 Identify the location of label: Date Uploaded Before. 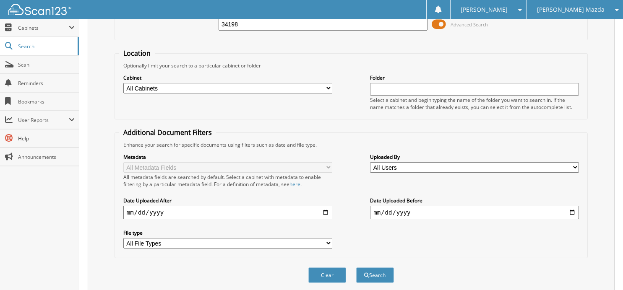
(474, 200).